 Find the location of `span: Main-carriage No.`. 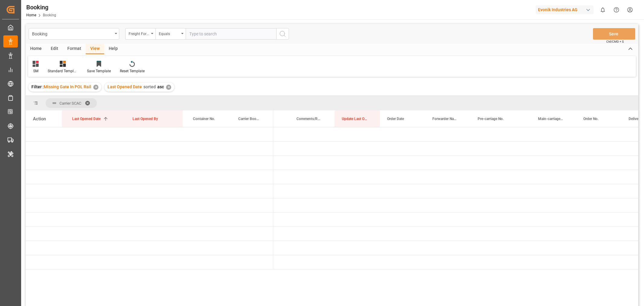

span: Main-carriage No. is located at coordinates (551, 119).